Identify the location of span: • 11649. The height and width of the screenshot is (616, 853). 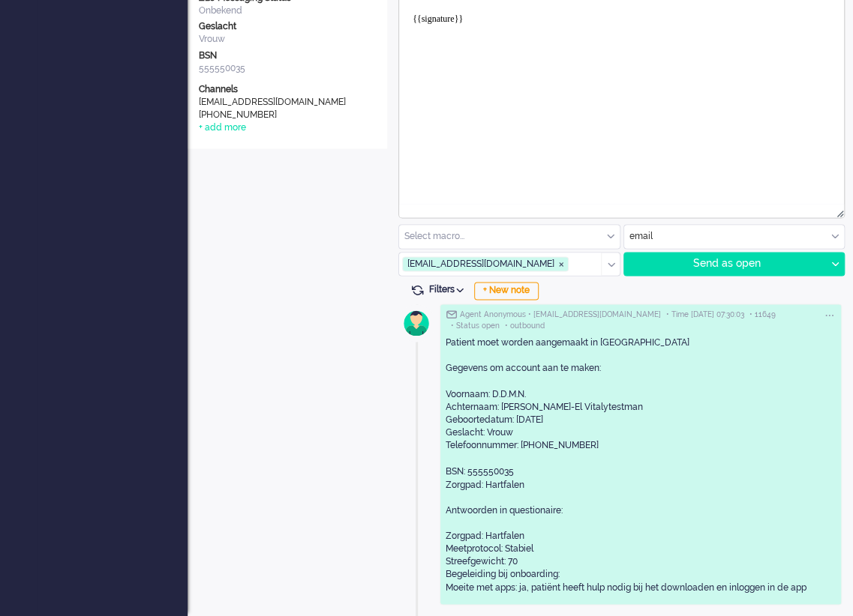
(762, 315).